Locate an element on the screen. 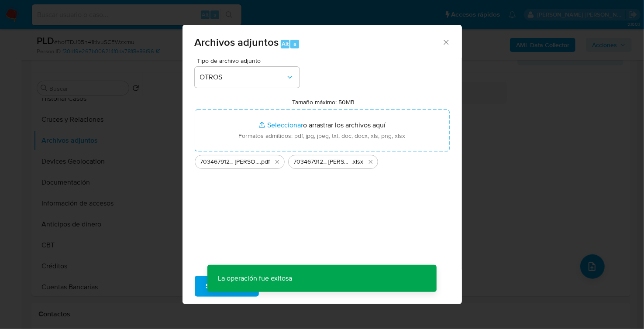 The image size is (644, 329). span: Cancelar is located at coordinates (288, 286).